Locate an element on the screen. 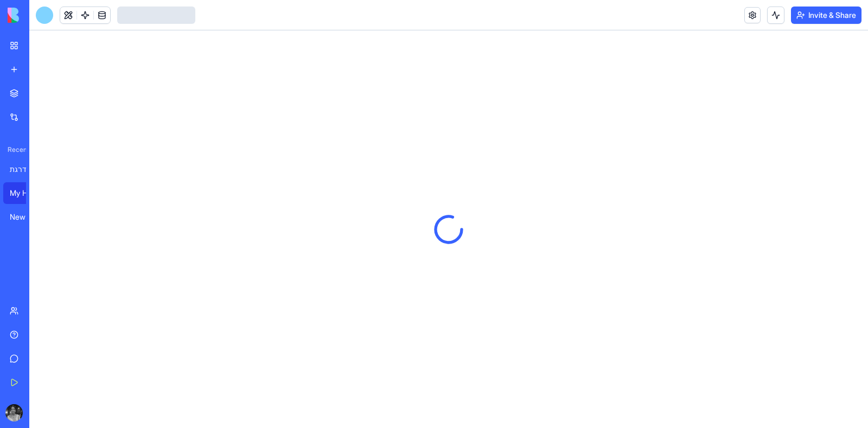  a: New App is located at coordinates (25, 217).